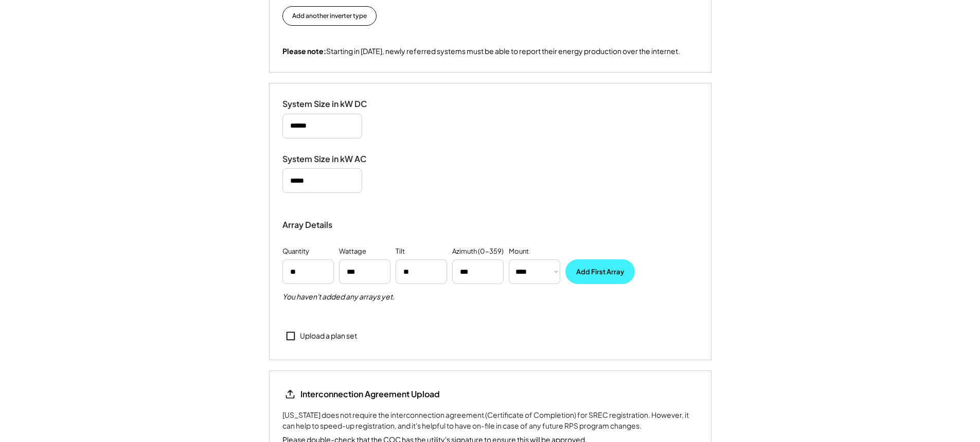  I want to click on div: Array Details, so click(308, 225).